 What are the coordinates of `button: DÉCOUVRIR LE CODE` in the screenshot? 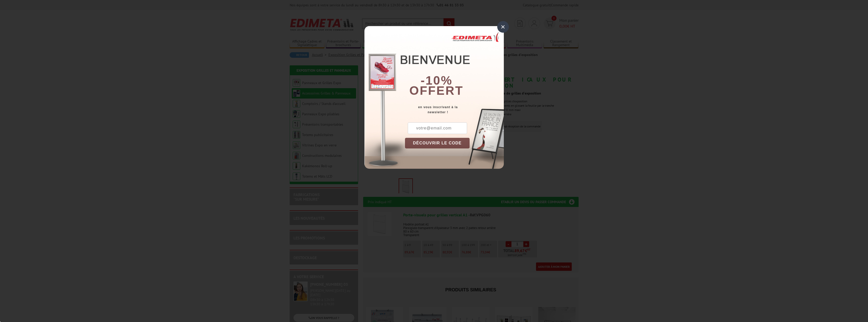 It's located at (437, 143).